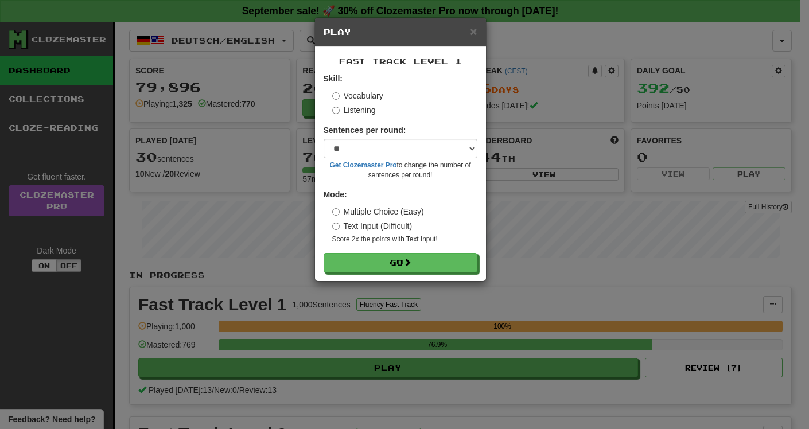 The width and height of the screenshot is (809, 429). I want to click on input: Text Input (Difficult), so click(336, 226).